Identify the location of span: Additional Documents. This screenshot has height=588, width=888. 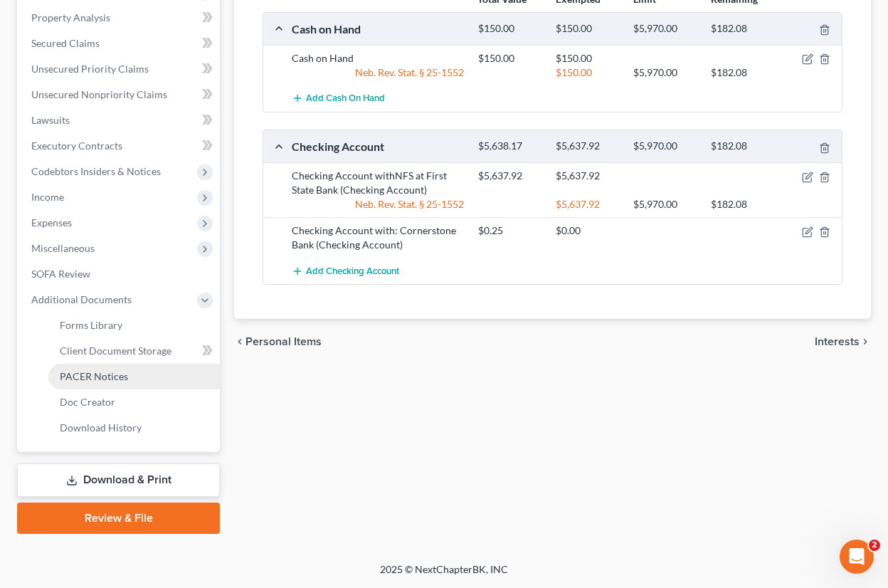
(81, 299).